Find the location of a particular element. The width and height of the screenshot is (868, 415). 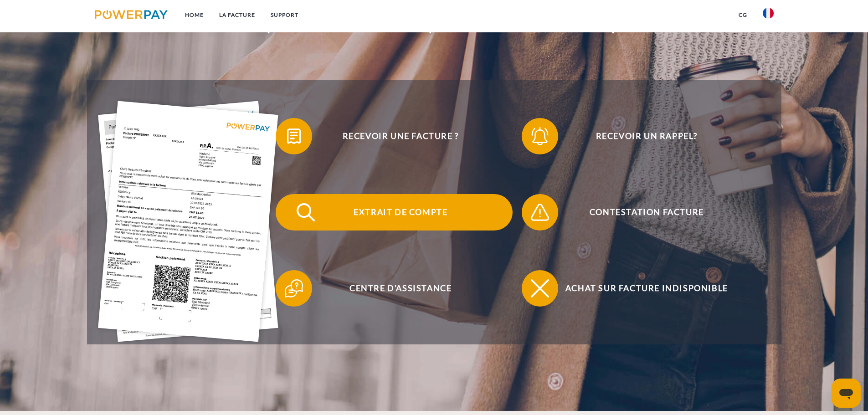

img: qb_search.svg is located at coordinates (306, 212).